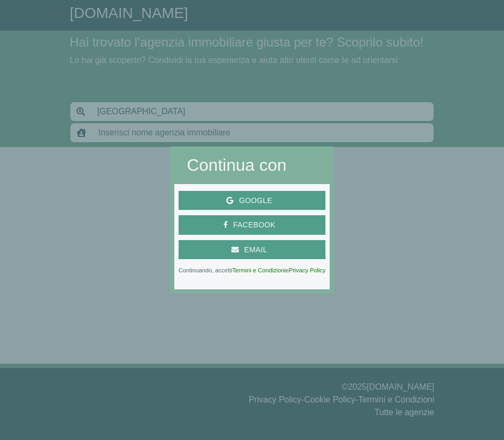  What do you see at coordinates (252, 201) in the screenshot?
I see `button: Google` at bounding box center [252, 201].